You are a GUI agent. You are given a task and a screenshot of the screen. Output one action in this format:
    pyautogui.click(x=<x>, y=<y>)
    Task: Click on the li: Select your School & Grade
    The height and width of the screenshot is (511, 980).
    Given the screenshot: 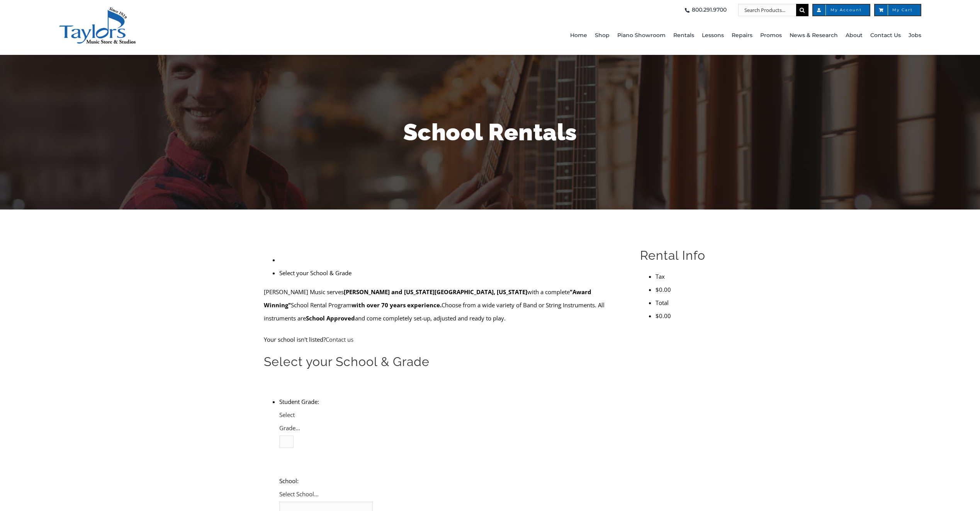 What is the action you would take?
    pyautogui.click(x=450, y=272)
    